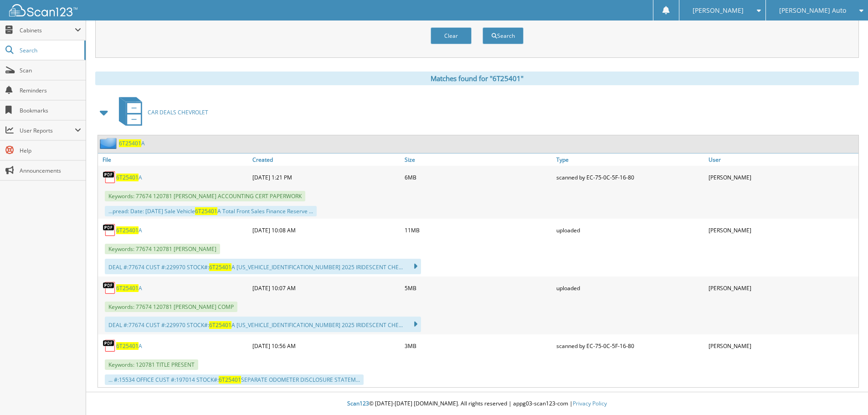 Image resolution: width=868 pixels, height=415 pixels. I want to click on a: Size, so click(478, 159).